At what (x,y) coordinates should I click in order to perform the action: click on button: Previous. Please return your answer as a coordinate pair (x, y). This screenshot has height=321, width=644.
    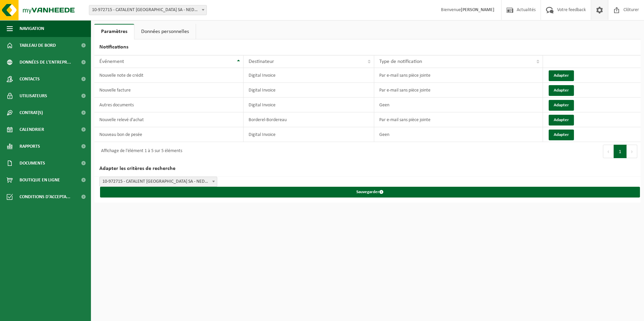
    Looking at the image, I should click on (608, 151).